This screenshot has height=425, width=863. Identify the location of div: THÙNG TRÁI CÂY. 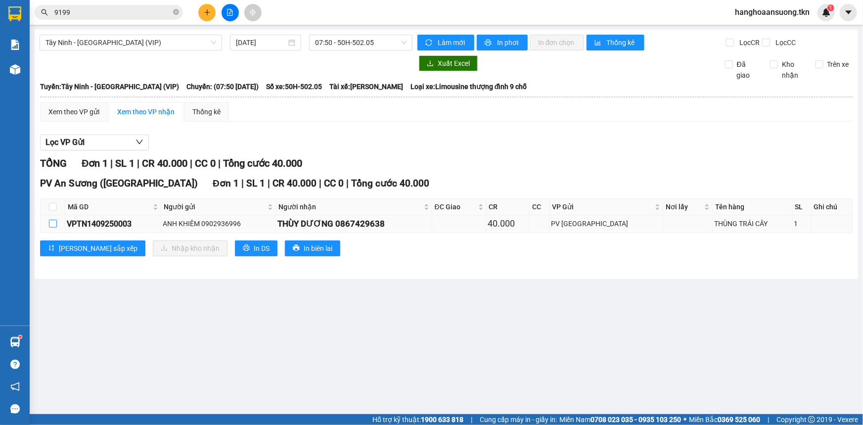
(752, 224).